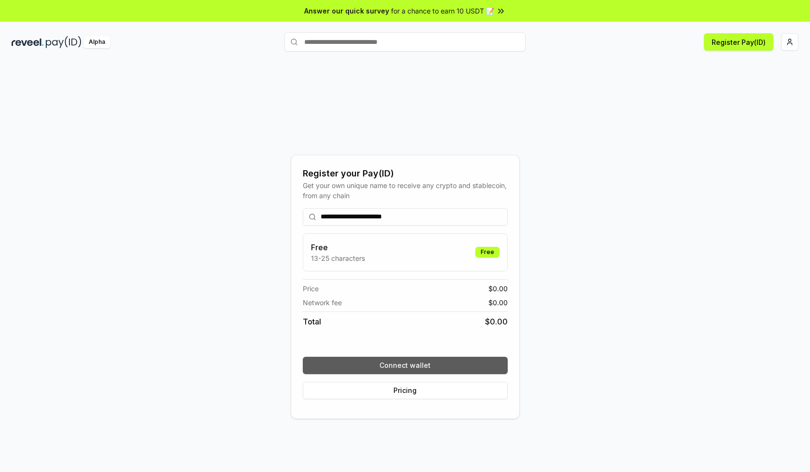  What do you see at coordinates (311, 288) in the screenshot?
I see `span: Price` at bounding box center [311, 288].